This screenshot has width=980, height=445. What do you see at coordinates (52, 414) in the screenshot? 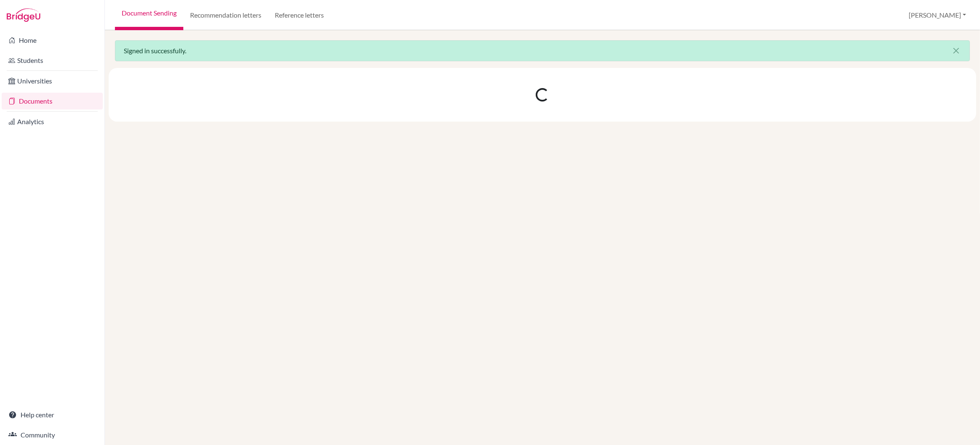
I see `a: Help center` at bounding box center [52, 414].